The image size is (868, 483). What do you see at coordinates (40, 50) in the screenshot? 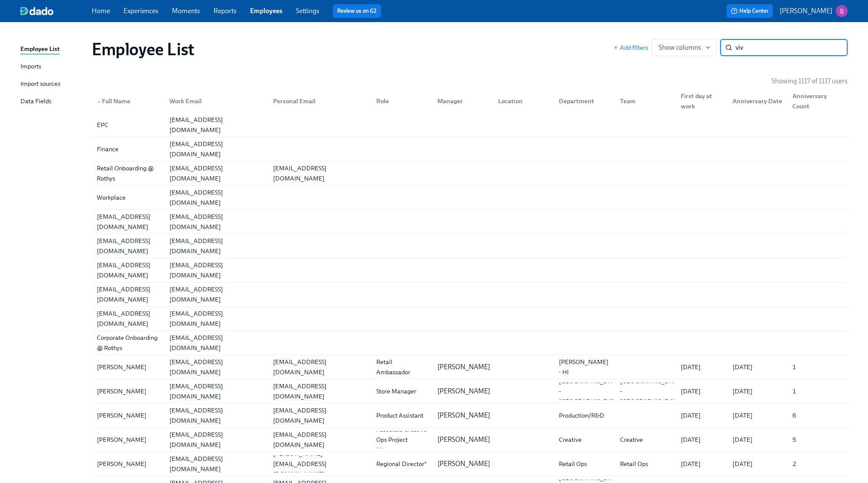
I see `div: Employee List` at bounding box center [40, 50].